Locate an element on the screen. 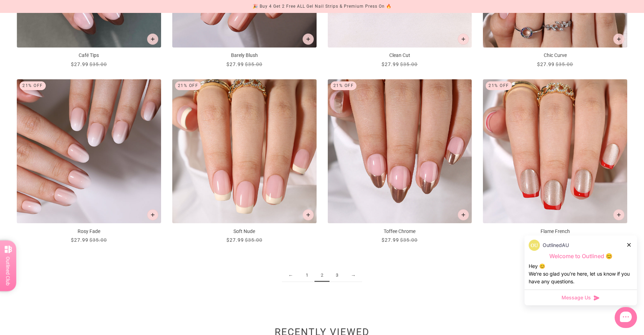  p: Barely Blush is located at coordinates (244, 55).